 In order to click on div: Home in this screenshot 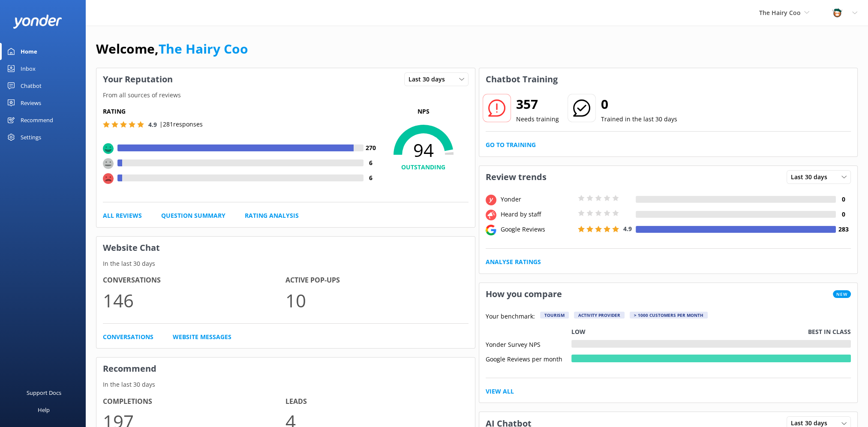, I will do `click(29, 52)`.